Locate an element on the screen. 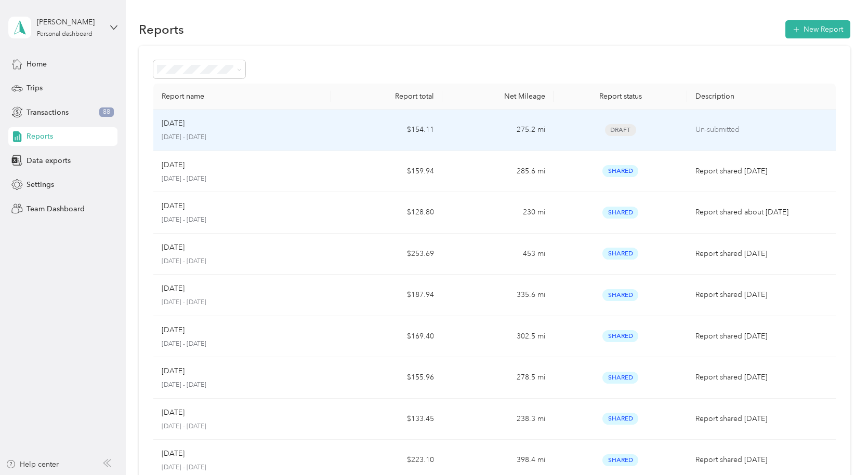 Image resolution: width=868 pixels, height=475 pixels. span: Transactions is located at coordinates (47, 112).